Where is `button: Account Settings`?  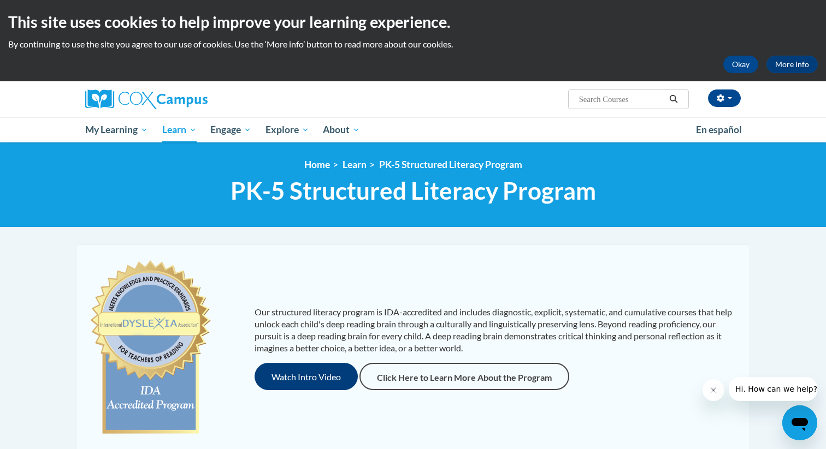 button: Account Settings is located at coordinates (724, 98).